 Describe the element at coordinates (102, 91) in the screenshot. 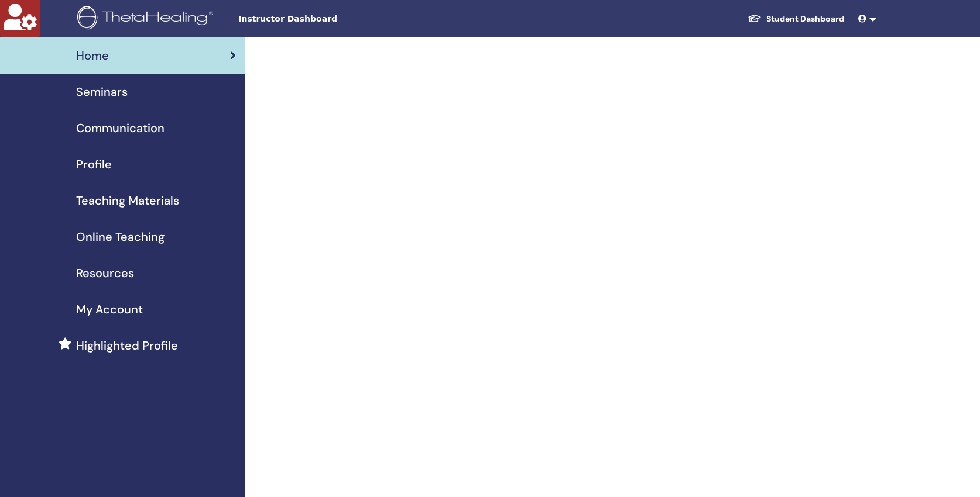

I see `span: Seminars` at that location.